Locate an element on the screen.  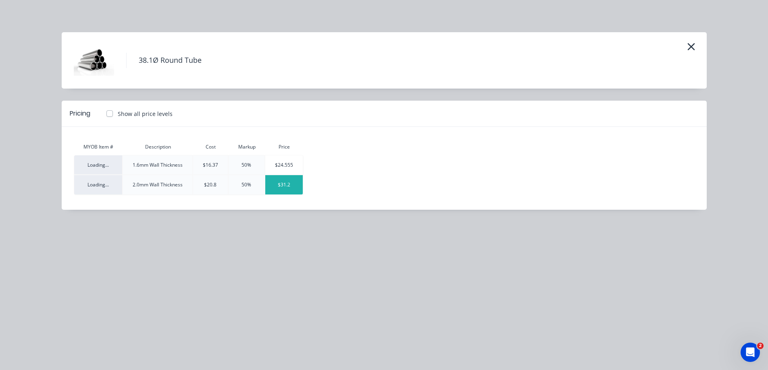
div: $31.2 is located at coordinates (284, 185).